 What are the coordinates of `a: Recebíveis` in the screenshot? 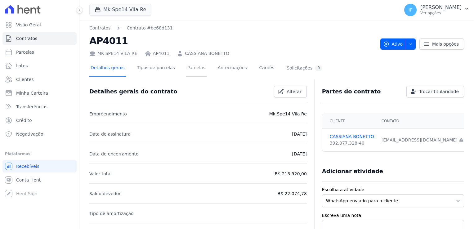 It's located at (39, 166).